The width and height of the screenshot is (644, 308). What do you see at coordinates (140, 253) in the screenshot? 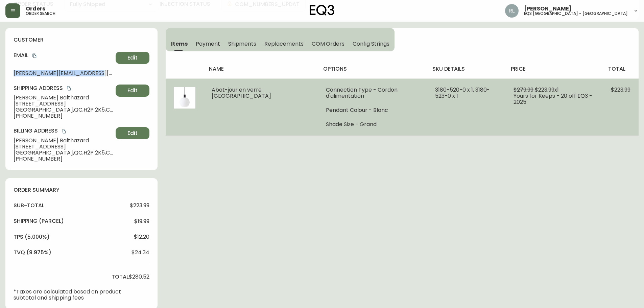
I see `span: $24.34` at bounding box center [140, 253].